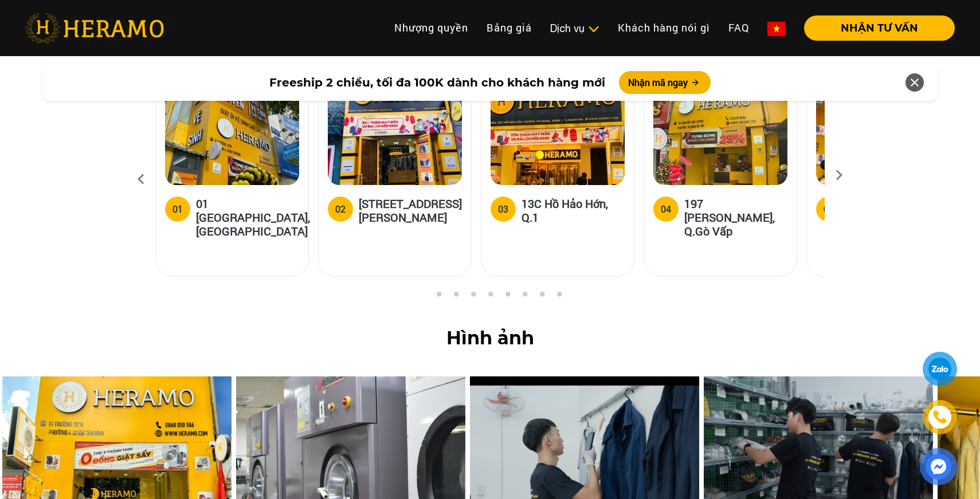 The width and height of the screenshot is (980, 499). I want to click on img: subToggleIcon, so click(593, 30).